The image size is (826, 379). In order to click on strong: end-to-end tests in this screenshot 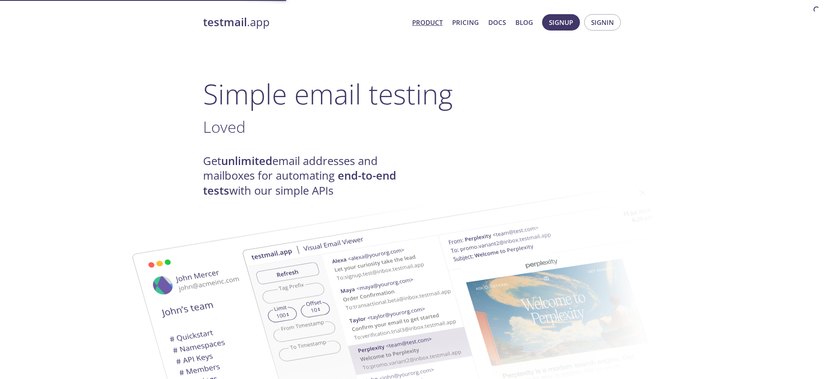, I will do `click(299, 183)`.